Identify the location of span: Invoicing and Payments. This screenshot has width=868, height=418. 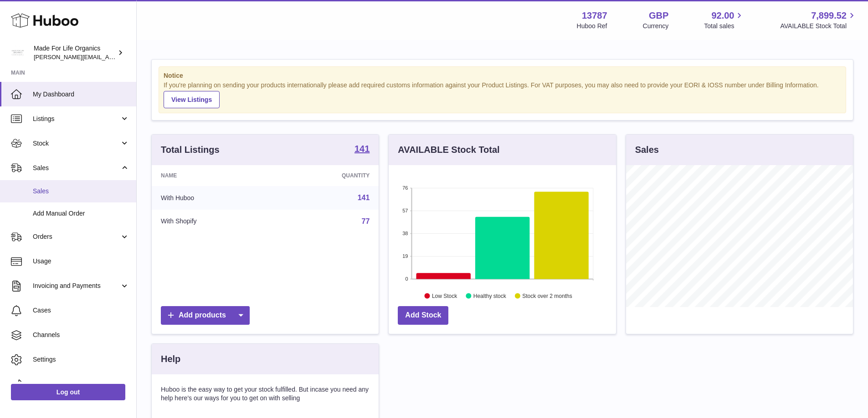
(76, 286).